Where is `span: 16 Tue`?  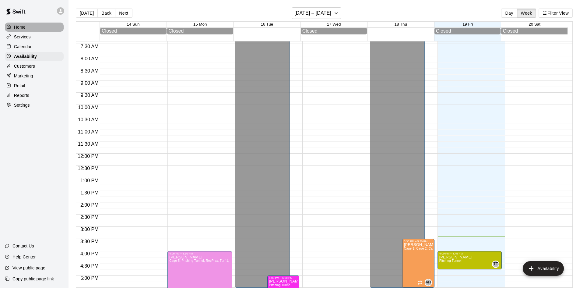
span: 16 Tue is located at coordinates (267, 24).